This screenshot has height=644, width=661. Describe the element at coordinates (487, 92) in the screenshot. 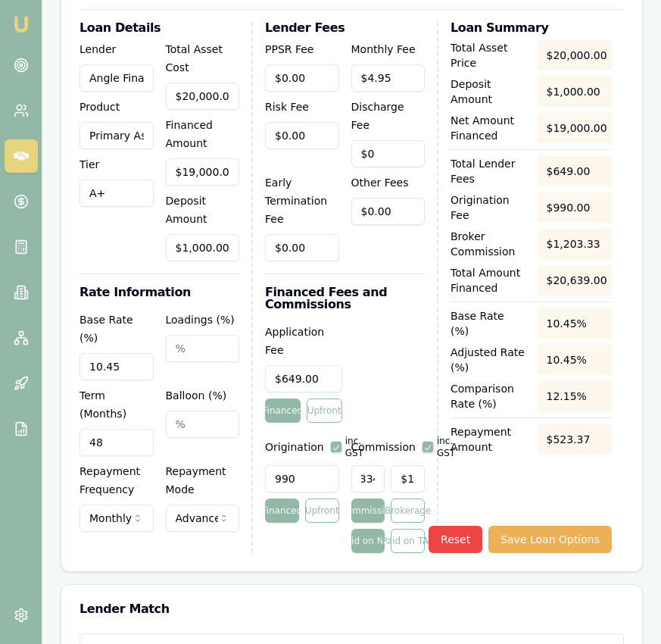

I see `p: Deposit Amount` at that location.